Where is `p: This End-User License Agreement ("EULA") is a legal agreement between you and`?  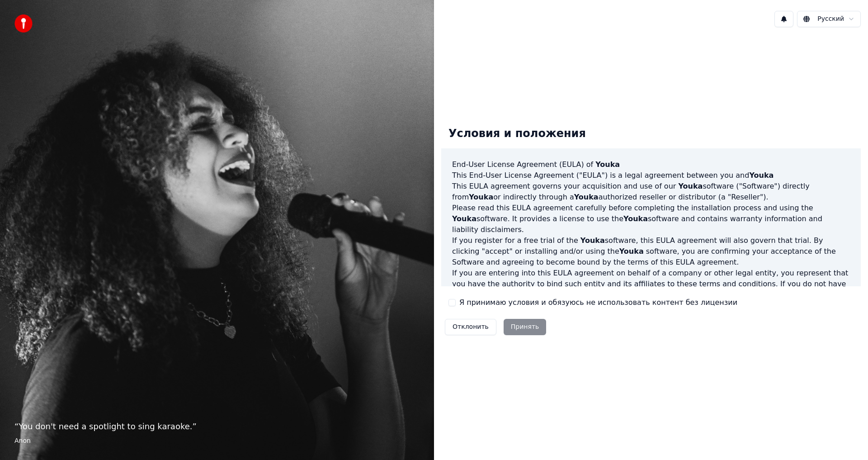 p: This End-User License Agreement ("EULA") is a legal agreement between you and is located at coordinates (651, 176).